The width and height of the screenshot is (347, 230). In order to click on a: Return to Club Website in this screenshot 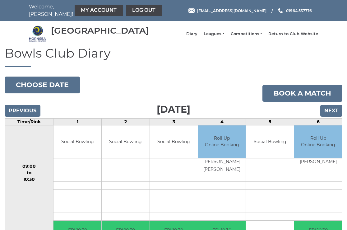, I will do `click(293, 34)`.